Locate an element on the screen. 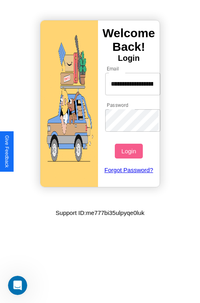  p: Support ID: me777bi35ulpyqe0luk is located at coordinates (100, 212).